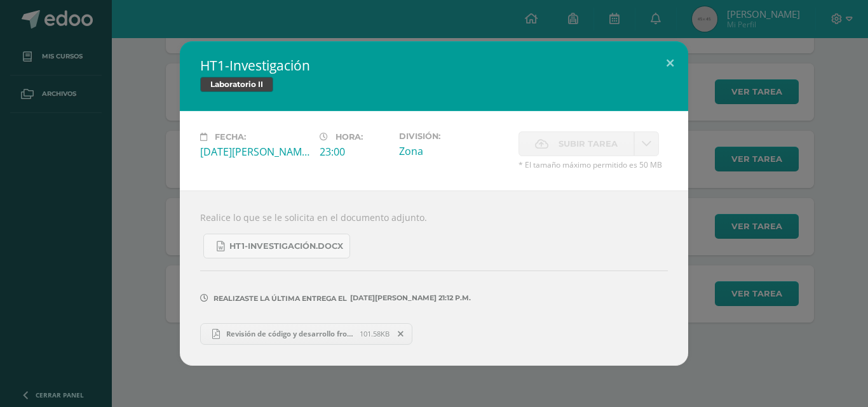  I want to click on label: División:, so click(454, 136).